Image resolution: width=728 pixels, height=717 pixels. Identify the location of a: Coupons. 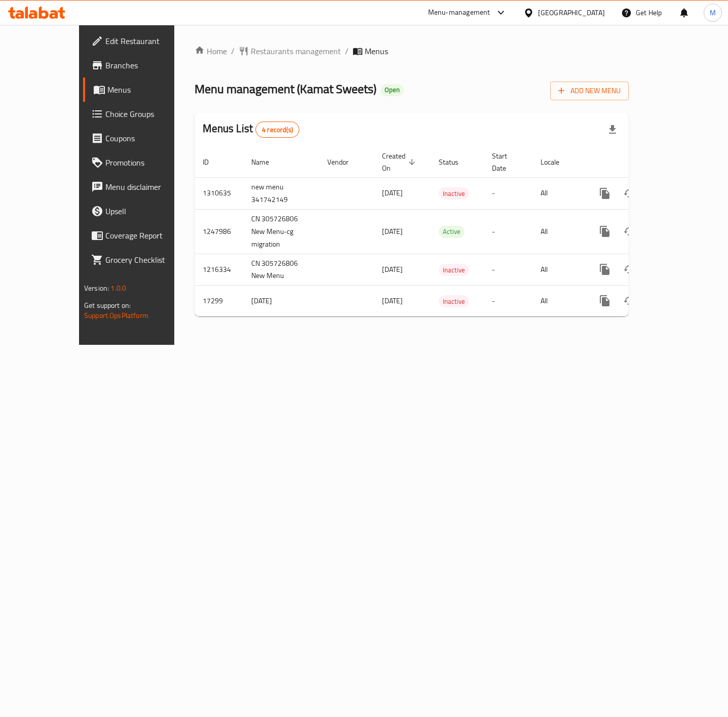
(142, 138).